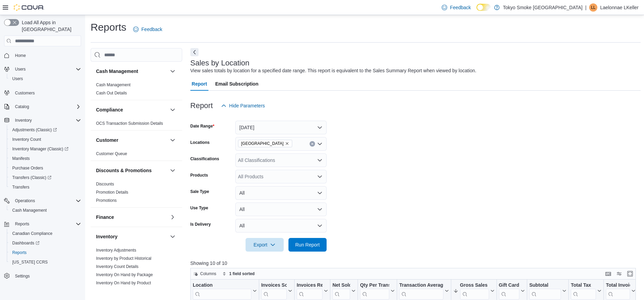  I want to click on button: 1 field sorted, so click(238, 274).